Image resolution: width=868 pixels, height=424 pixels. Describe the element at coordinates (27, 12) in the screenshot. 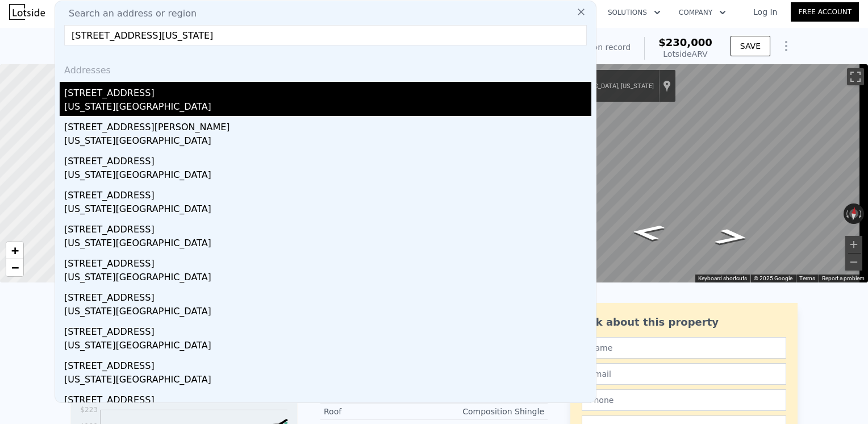

I see `img: Lotside` at that location.